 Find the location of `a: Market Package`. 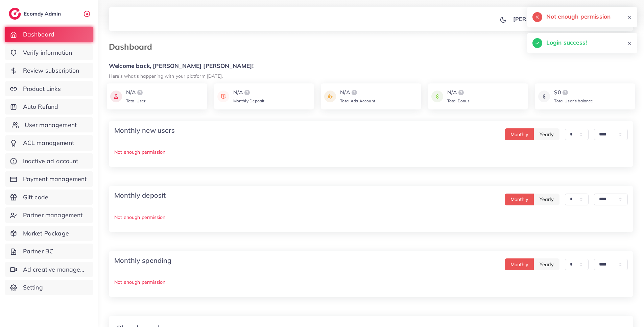

a: Market Package is located at coordinates (49, 233).